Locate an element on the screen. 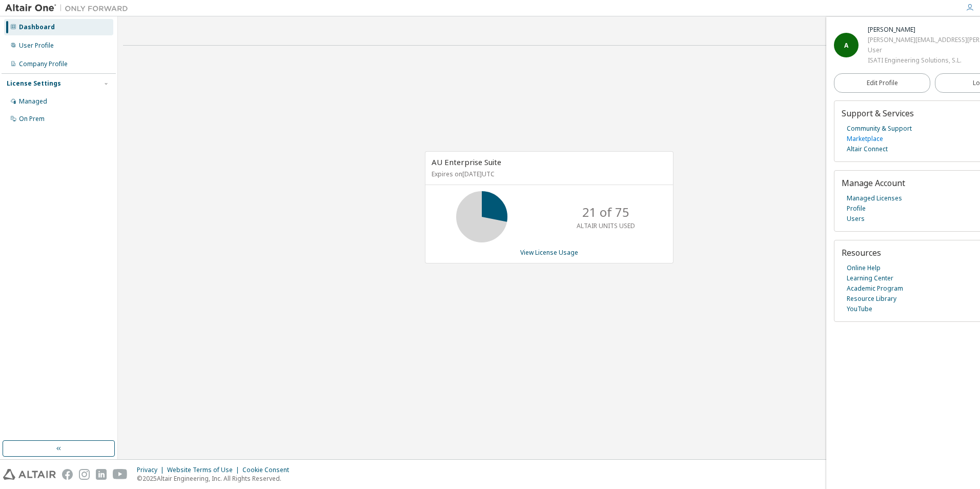  a: Managed Licenses is located at coordinates (874, 199).